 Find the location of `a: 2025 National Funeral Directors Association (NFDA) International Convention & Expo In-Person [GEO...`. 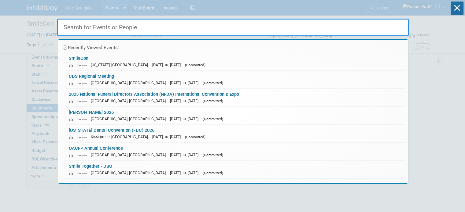

a: 2025 National Funeral Directors Association (NFDA) International Convention & Expo In-Person [GEO... is located at coordinates (235, 98).